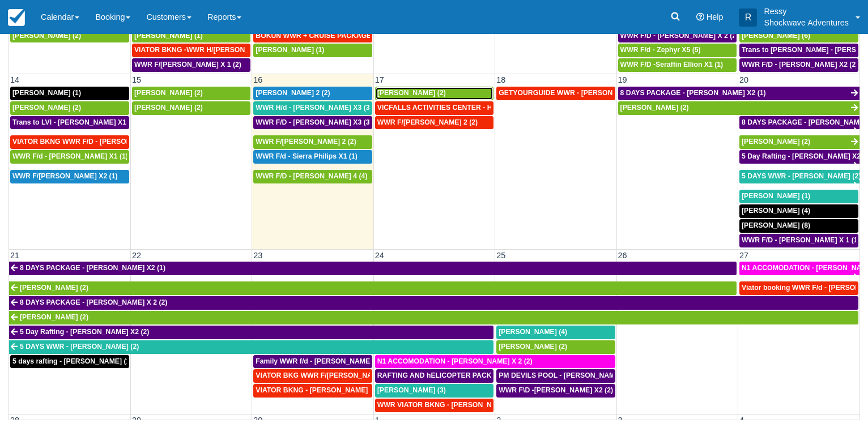  Describe the element at coordinates (500, 255) in the screenshot. I see `span: 25` at that location.